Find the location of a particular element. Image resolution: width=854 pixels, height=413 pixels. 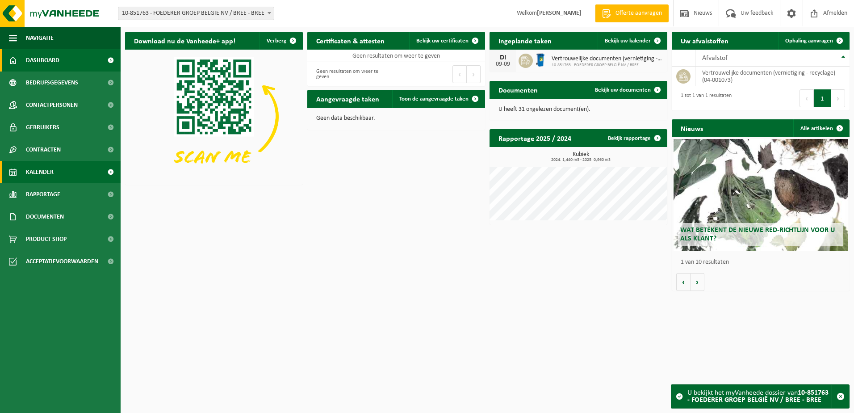

h3: Kubiek is located at coordinates (581, 157).